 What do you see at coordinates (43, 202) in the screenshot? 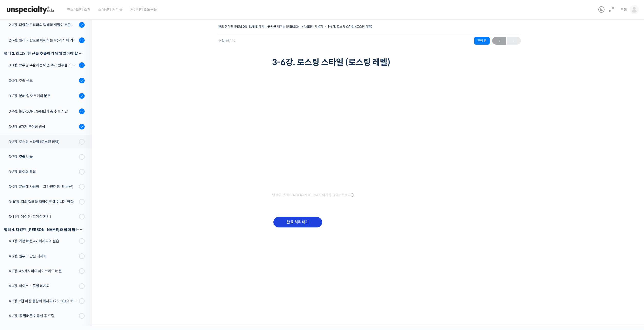
I see `div: 3-10강. 컵의 형태와 재질이 맛에 미치는 영향` at bounding box center [43, 202].